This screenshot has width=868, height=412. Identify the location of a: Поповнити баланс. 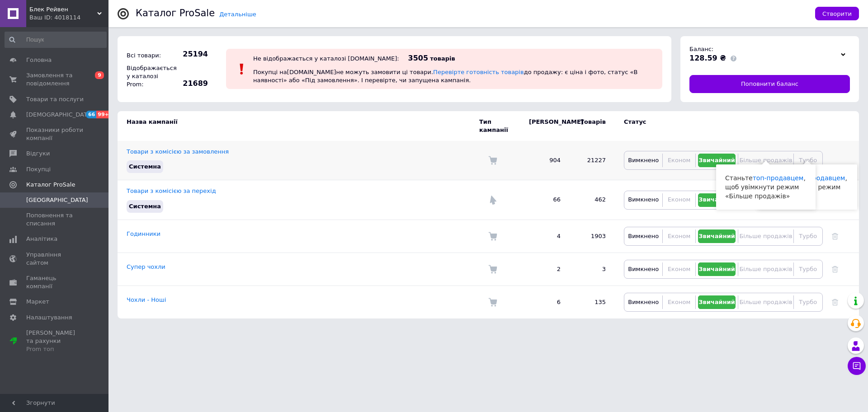
(770, 84).